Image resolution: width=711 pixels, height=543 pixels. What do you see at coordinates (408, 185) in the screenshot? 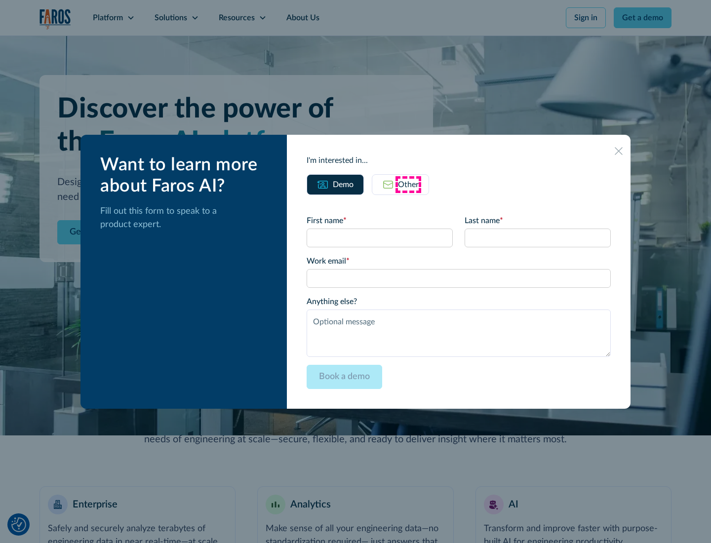
I see `div: Other` at bounding box center [408, 185].